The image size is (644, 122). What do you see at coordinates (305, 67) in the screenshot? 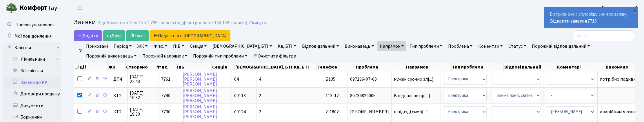
I see `th: Кв, БТІ` at bounding box center [305, 67].